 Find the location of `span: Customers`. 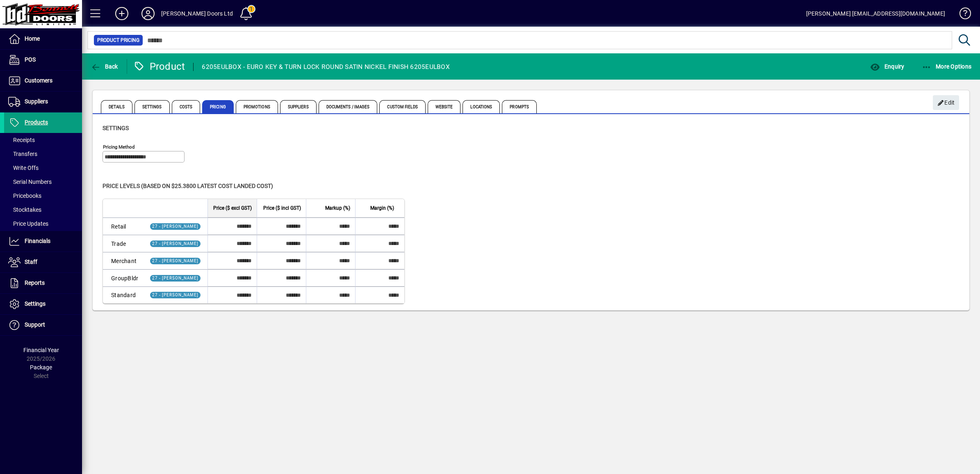

span: Customers is located at coordinates (39, 81).